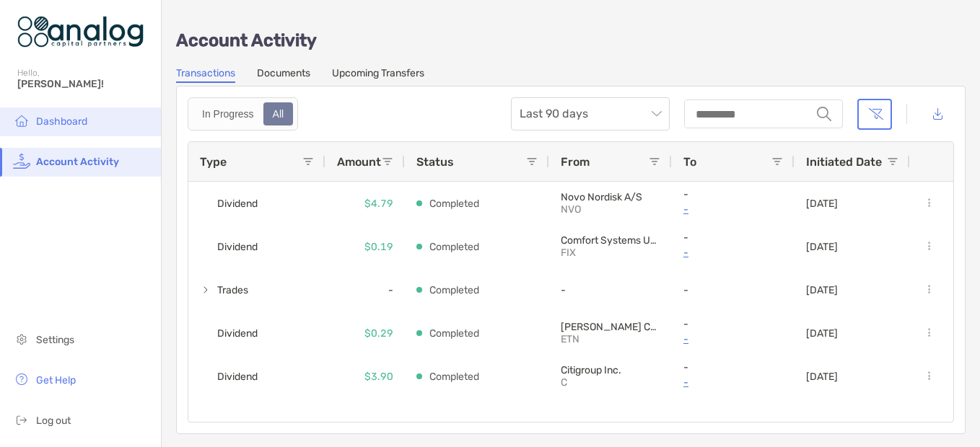  I want to click on span: Initiated Date, so click(843, 162).